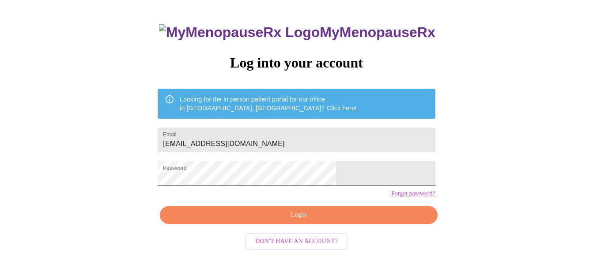 Image resolution: width=593 pixels, height=270 pixels. I want to click on h3: MyMenopauseRx, so click(297, 32).